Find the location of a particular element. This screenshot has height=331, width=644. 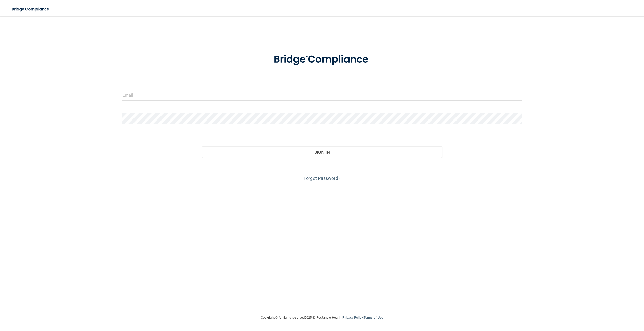

input: Email is located at coordinates (322, 95).